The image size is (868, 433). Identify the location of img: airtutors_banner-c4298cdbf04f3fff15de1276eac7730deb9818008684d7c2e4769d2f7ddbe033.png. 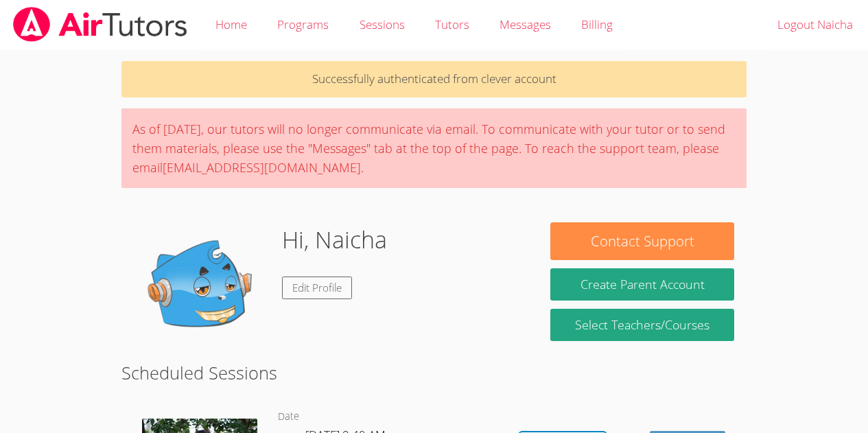
(100, 24).